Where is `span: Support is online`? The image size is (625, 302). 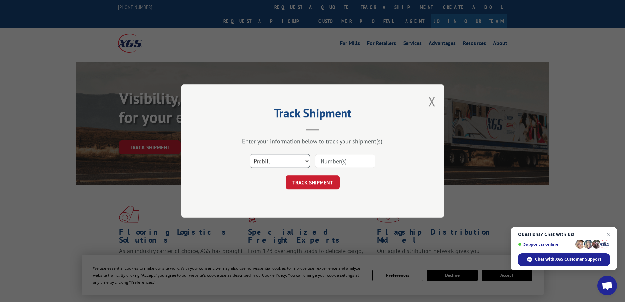
span: Support is online is located at coordinates (546, 244).